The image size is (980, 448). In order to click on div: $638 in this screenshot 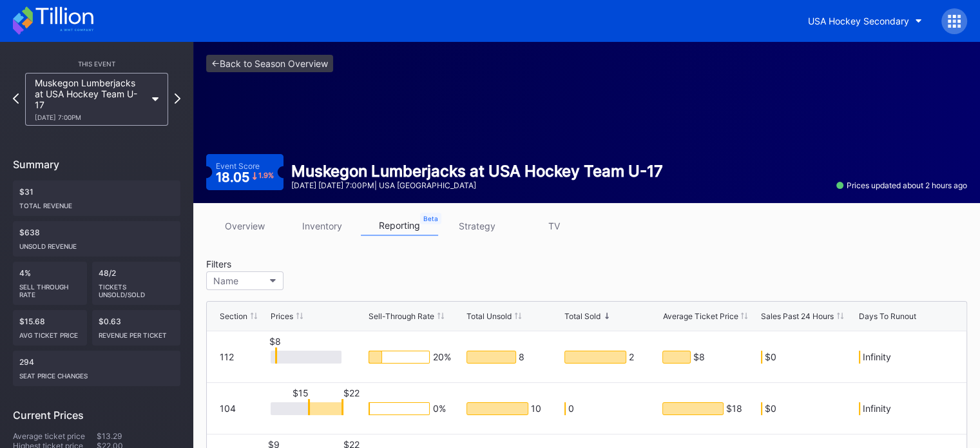, I will do `click(97, 238)`.